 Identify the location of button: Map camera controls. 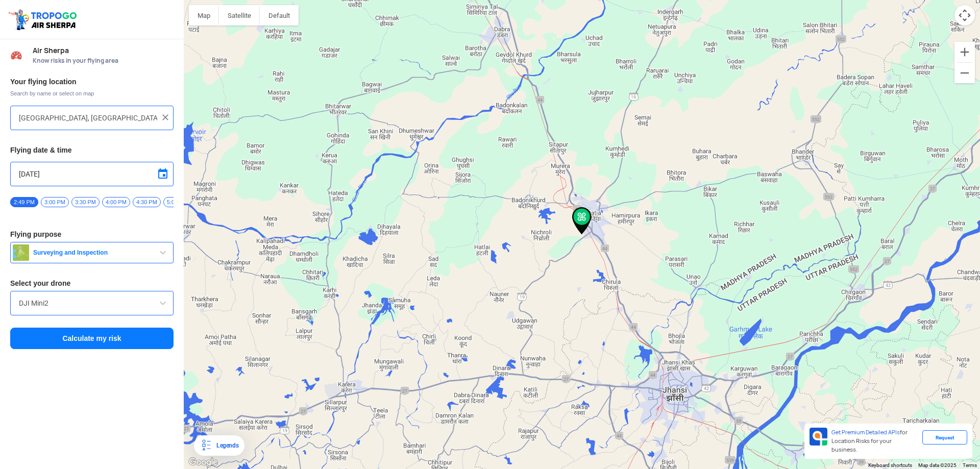
(965, 15).